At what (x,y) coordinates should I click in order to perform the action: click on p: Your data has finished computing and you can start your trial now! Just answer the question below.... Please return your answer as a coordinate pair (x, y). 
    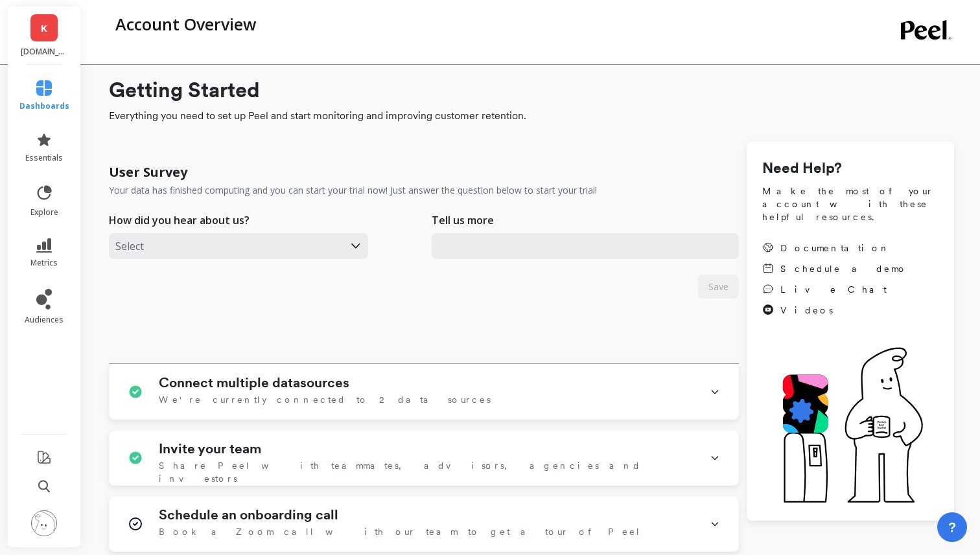
    Looking at the image, I should click on (352, 191).